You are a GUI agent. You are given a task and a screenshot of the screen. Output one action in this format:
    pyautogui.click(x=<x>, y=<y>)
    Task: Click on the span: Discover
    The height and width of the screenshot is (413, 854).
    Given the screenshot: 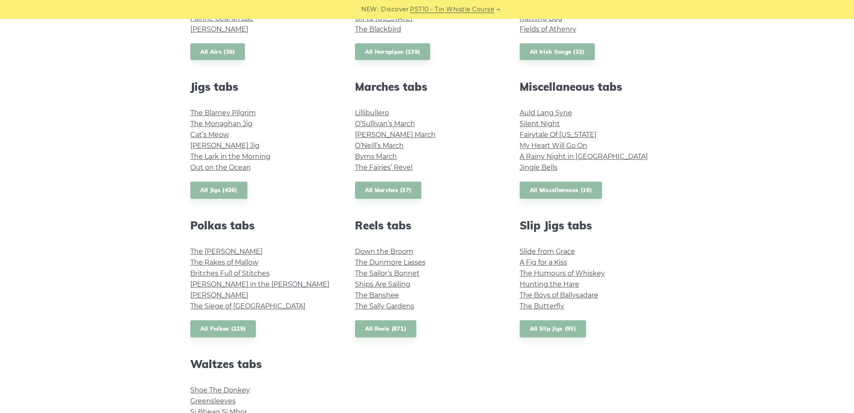 What is the action you would take?
    pyautogui.click(x=395, y=9)
    